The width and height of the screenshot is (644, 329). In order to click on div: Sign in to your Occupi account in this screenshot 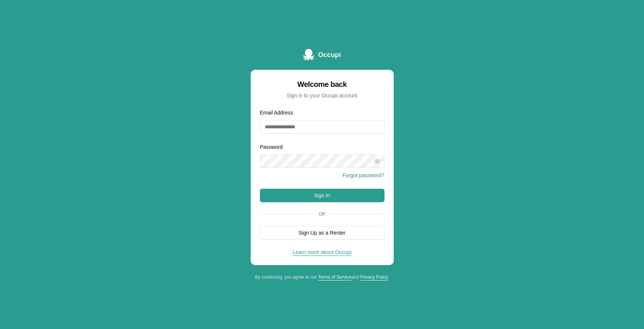, I will do `click(322, 95)`.